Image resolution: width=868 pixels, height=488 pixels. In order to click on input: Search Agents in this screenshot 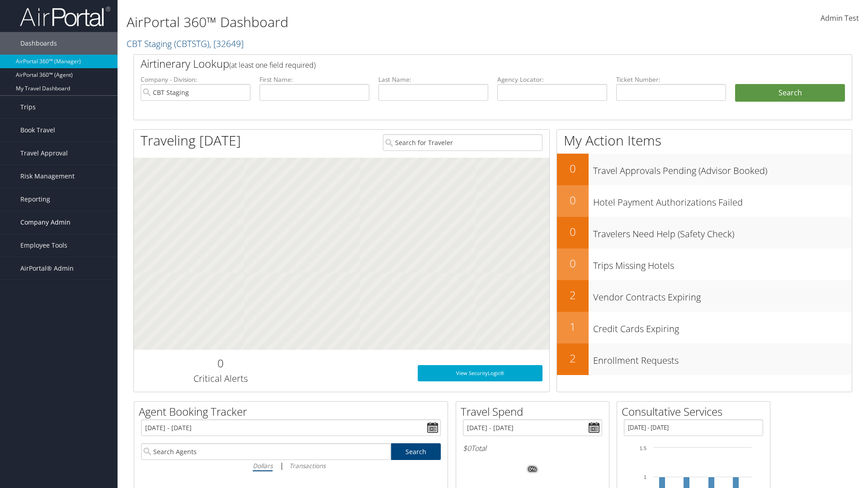, I will do `click(266, 451)`.